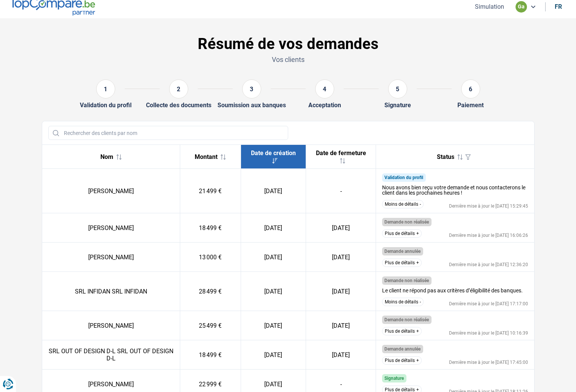  What do you see at coordinates (252, 89) in the screenshot?
I see `div: 3` at bounding box center [252, 89].